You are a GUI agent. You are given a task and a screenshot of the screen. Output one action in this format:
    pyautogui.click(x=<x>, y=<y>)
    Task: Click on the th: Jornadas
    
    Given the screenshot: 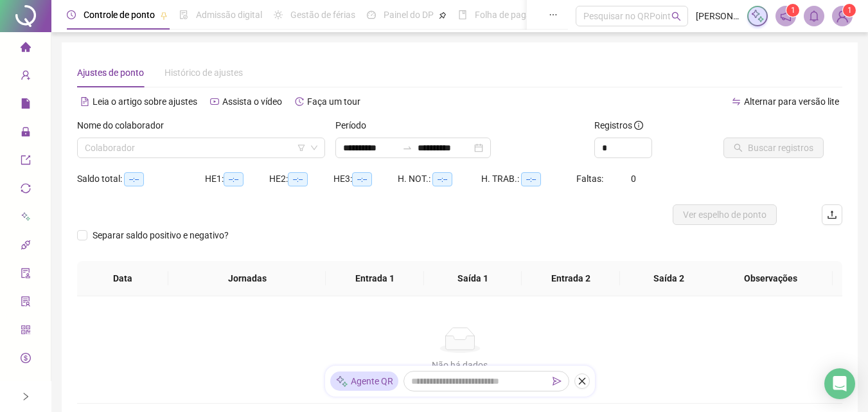 What is the action you would take?
    pyautogui.click(x=247, y=278)
    